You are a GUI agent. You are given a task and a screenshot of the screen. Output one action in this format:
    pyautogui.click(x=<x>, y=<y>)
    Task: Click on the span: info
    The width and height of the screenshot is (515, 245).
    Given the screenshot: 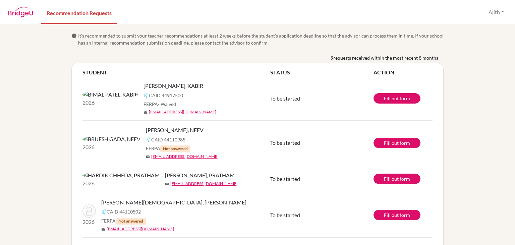 What is the action you would take?
    pyautogui.click(x=74, y=36)
    